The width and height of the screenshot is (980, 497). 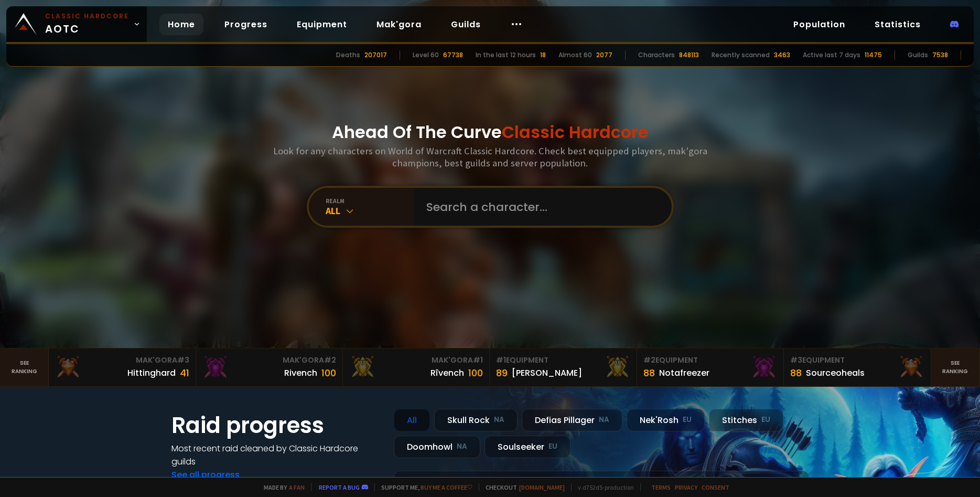 What do you see at coordinates (184, 372) in the screenshot?
I see `div: 41` at bounding box center [184, 372].